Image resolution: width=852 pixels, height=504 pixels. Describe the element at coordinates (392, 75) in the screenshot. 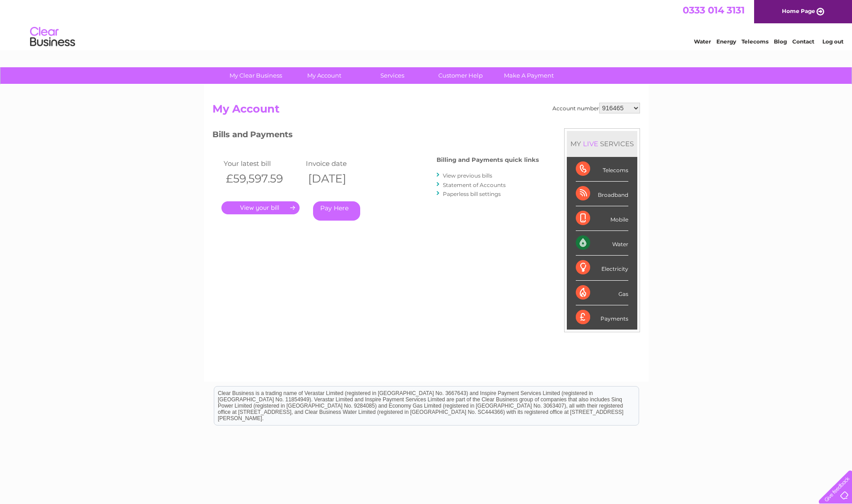

I see `a: Services` at that location.